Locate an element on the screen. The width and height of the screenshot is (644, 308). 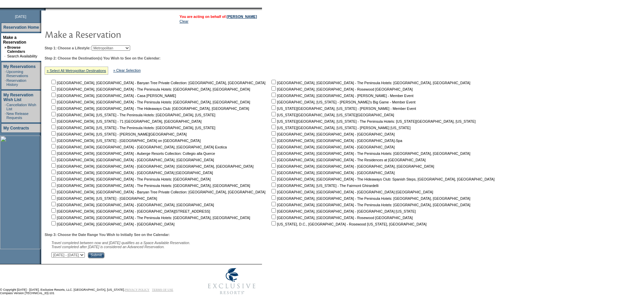
a: PRIVACY POLICY is located at coordinates (137, 289).